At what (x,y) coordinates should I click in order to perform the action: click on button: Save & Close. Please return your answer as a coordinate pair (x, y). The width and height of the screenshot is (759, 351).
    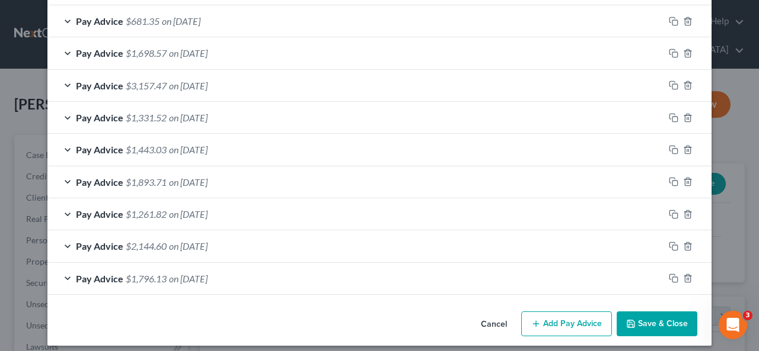
    Looking at the image, I should click on (657, 324).